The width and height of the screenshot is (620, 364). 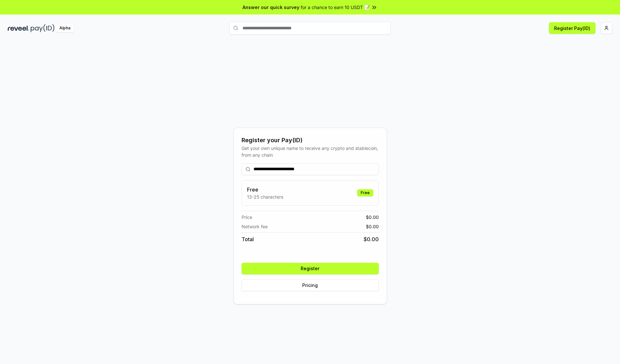 What do you see at coordinates (310, 152) in the screenshot?
I see `div: Get your own unique name to receive any crypto and stablecoin, from any chain` at bounding box center [310, 152].